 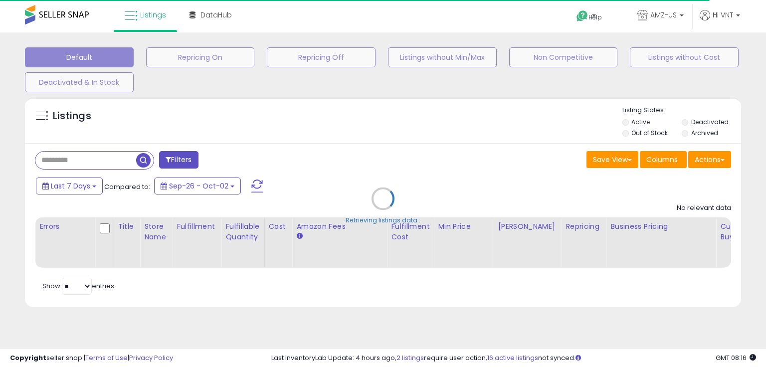 What do you see at coordinates (595, 17) in the screenshot?
I see `a: Help` at bounding box center [595, 17].